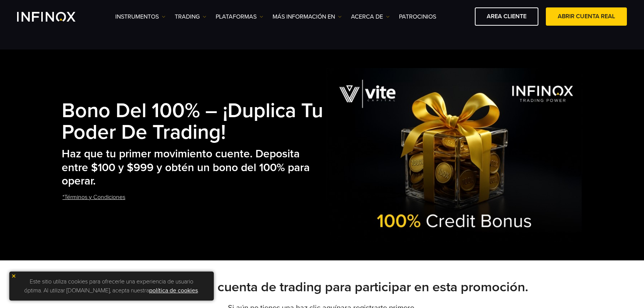 This screenshot has height=308, width=644. Describe the element at coordinates (194, 168) in the screenshot. I see `h2: Haz que tu primer movimiento cuente. Deposita entre $100 y $999 y obtén un bono del 100% para ope...` at that location.